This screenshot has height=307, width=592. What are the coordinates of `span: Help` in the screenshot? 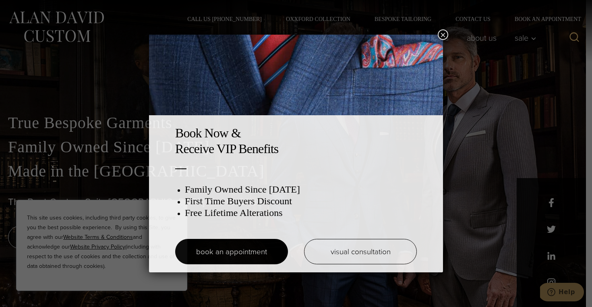 It's located at (27, 9).